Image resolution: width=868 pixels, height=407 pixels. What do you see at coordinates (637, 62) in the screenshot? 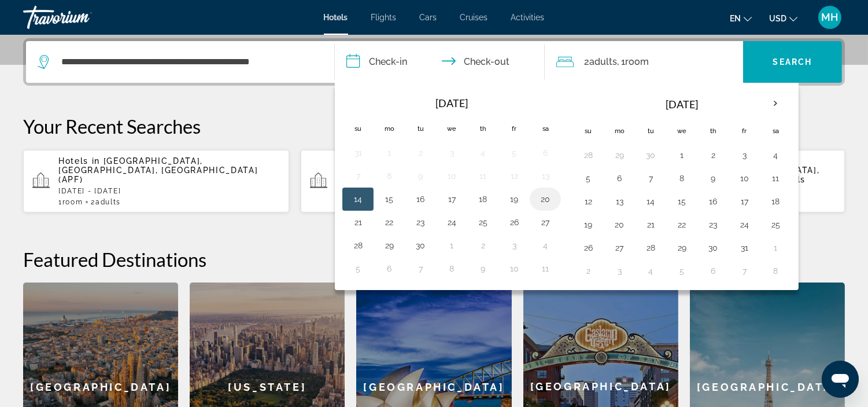
I see `span: Room` at bounding box center [637, 62].